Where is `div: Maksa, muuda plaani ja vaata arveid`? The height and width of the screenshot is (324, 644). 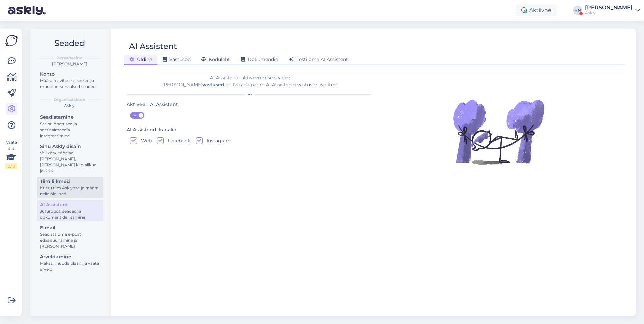
div: Maksa, muuda plaani ja vaata arveid is located at coordinates (70, 267).